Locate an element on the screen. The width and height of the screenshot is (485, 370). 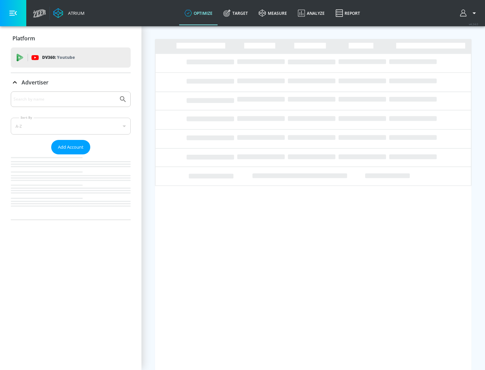
div: Atrium is located at coordinates (75, 13).